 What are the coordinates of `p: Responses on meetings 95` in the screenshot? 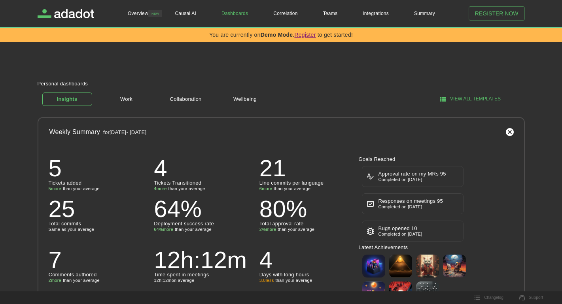 It's located at (411, 201).